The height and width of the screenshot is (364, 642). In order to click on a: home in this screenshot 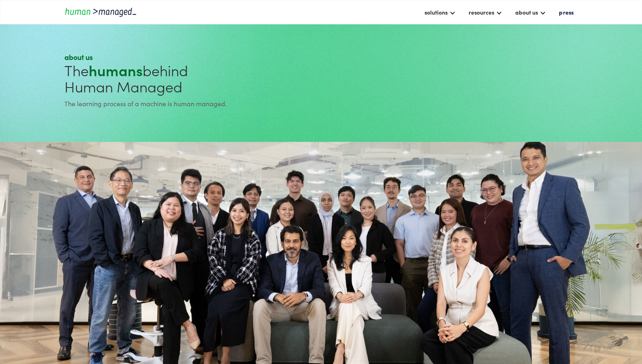, I will do `click(101, 12)`.